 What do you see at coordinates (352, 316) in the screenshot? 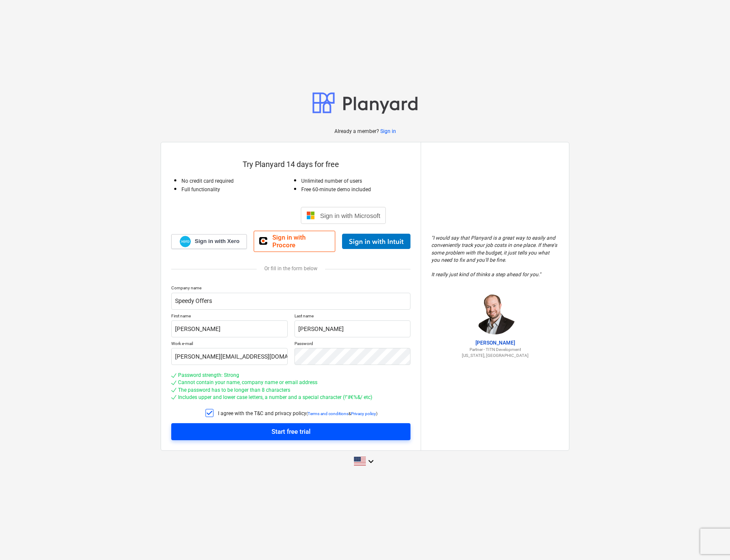
I see `p: Last name` at bounding box center [352, 316].